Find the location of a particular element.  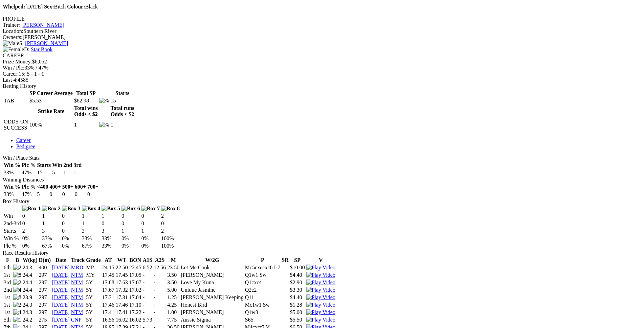

img: Box 1 is located at coordinates (32, 208).